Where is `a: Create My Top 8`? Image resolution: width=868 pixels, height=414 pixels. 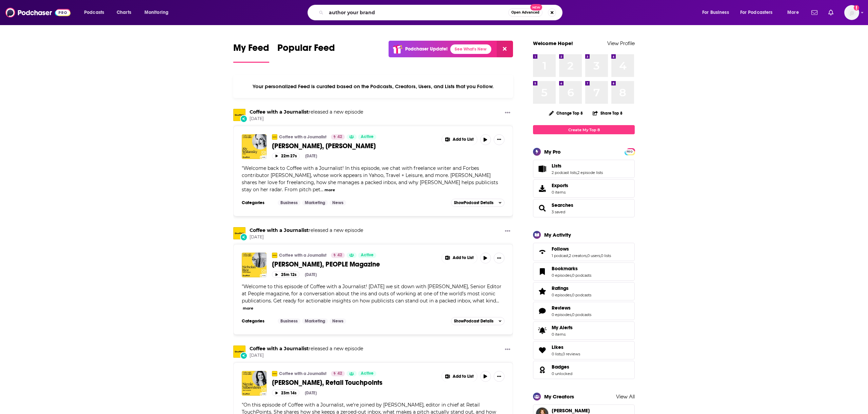 a: Create My Top 8 is located at coordinates (584, 130).